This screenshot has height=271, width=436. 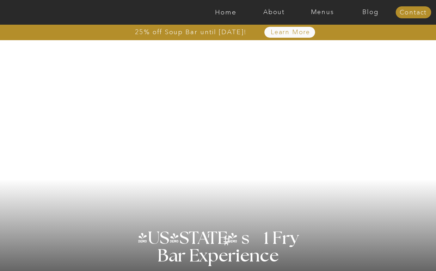 I want to click on a: Home, so click(x=226, y=12).